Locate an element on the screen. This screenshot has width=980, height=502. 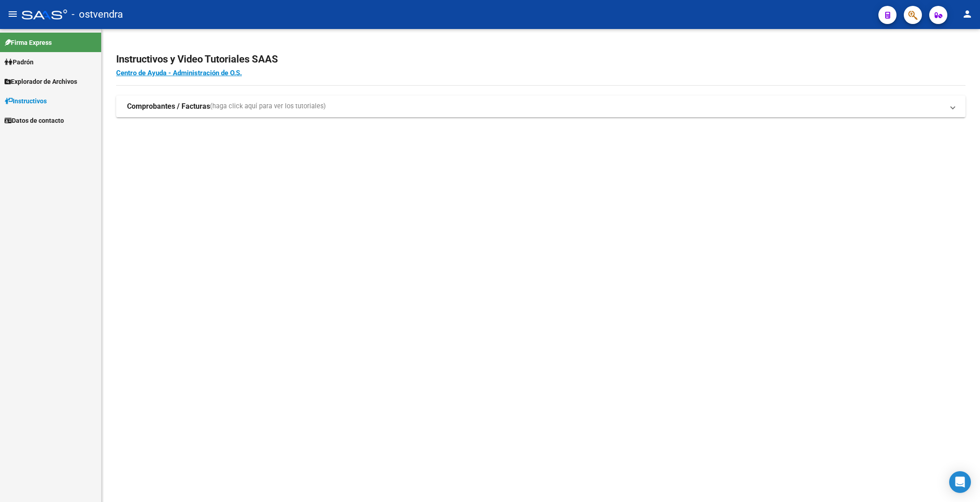
span: Datos de contacto is located at coordinates (34, 120).